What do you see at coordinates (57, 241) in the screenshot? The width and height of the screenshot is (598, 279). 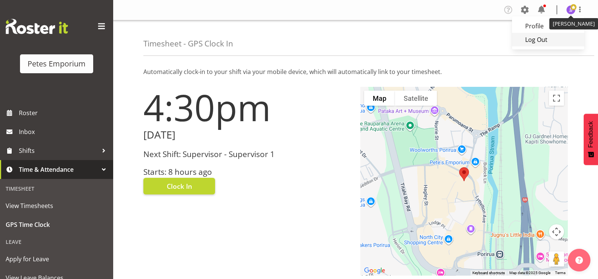 I see `div: Leave` at bounding box center [57, 241].